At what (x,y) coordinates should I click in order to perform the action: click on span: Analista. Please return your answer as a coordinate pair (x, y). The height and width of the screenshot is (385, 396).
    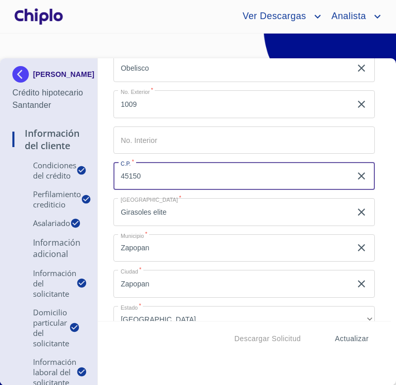
    Looking at the image, I should click on (348, 17).